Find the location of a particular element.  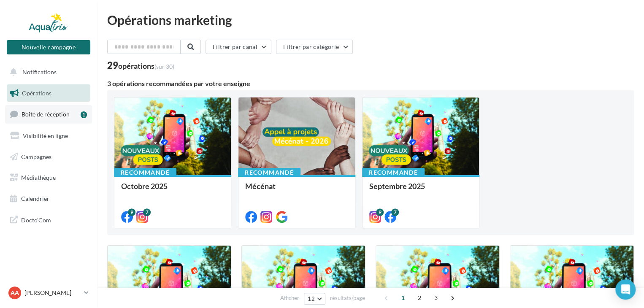

a: Opérations is located at coordinates (49, 93).